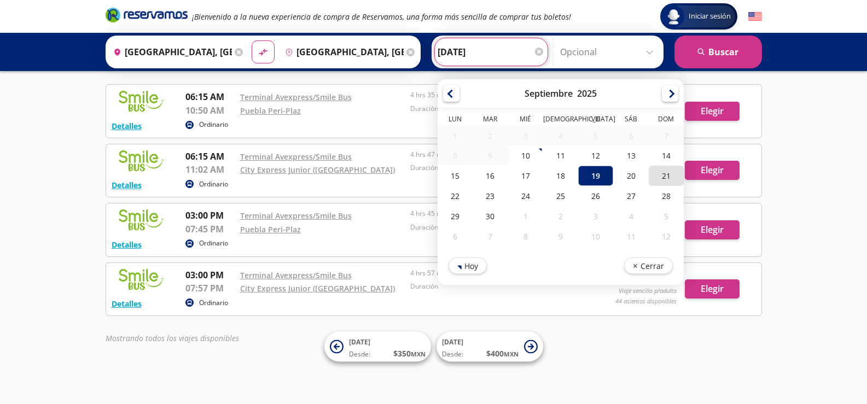 The width and height of the screenshot is (867, 404). I want to click on div: 12-Sep-25, so click(596, 155).